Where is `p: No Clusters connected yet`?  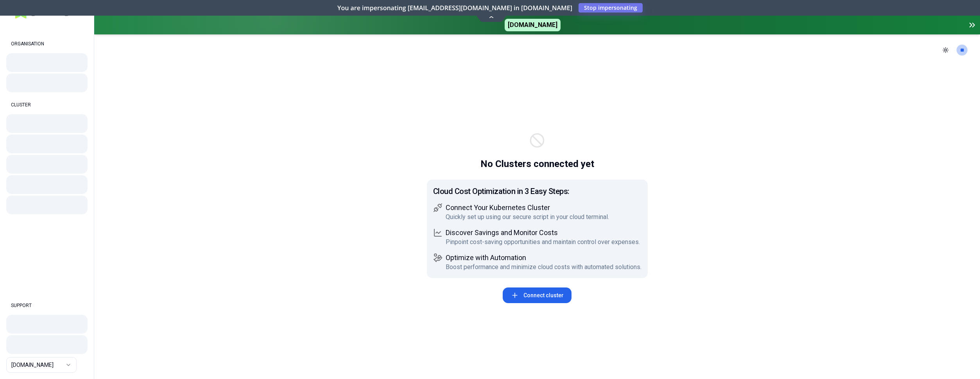 p: No Clusters connected yet is located at coordinates (537, 164).